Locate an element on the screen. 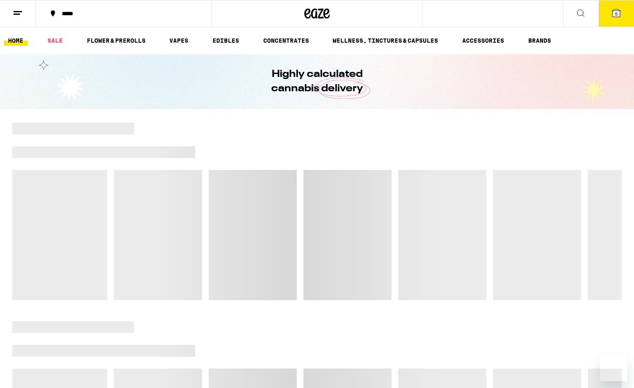  a: HOME is located at coordinates (16, 41).